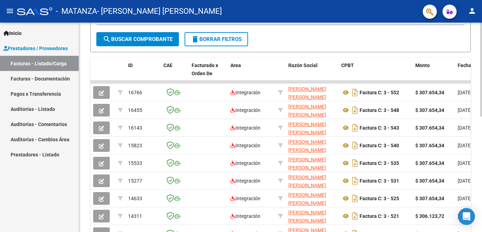 The width and height of the screenshot is (482, 232). Describe the element at coordinates (375, 73) in the screenshot. I see `datatable-header-cell: CPBT` at that location.